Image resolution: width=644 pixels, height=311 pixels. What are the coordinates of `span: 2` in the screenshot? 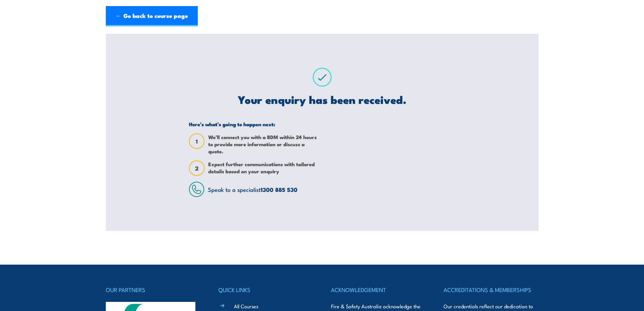 It's located at (197, 168).